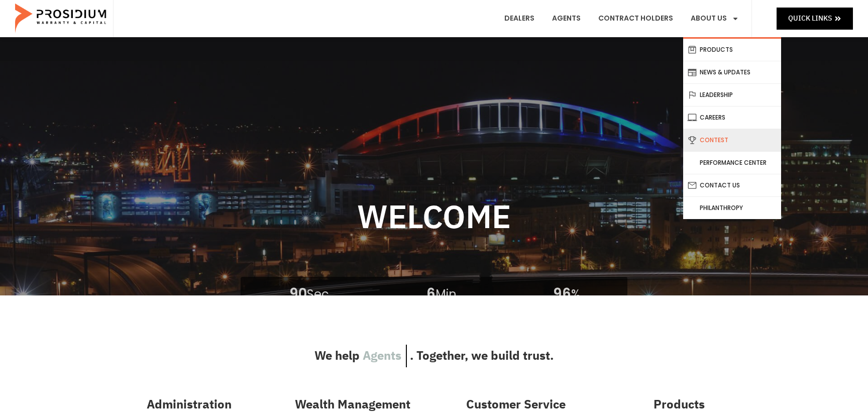 The width and height of the screenshot is (868, 413). What do you see at coordinates (732, 73) in the screenshot?
I see `a: News & Updates` at bounding box center [732, 73].